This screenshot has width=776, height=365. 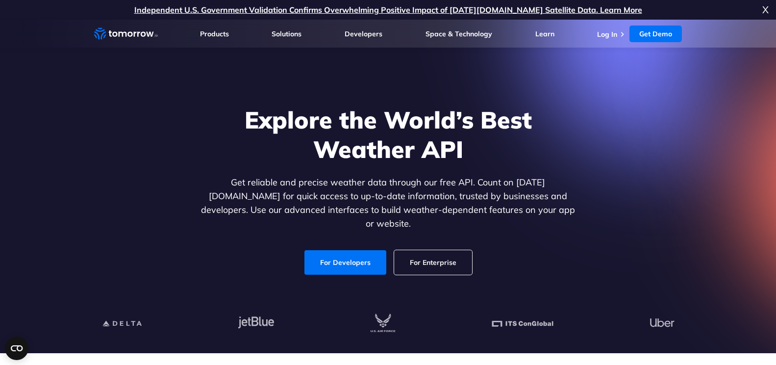 I want to click on a: Log In, so click(x=607, y=34).